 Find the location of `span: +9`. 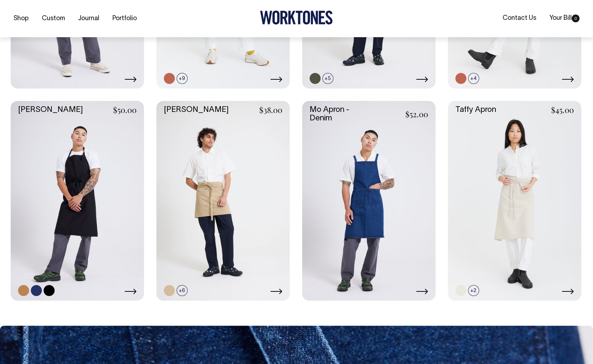

span: +9 is located at coordinates (182, 78).